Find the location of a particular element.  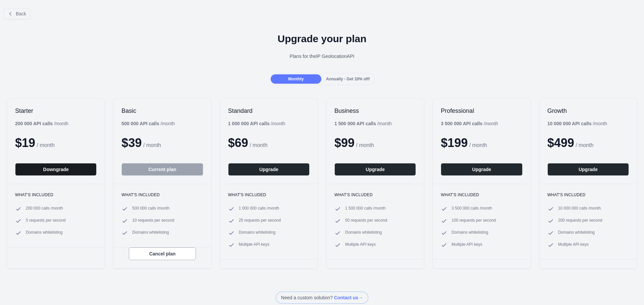

b: 1 000 000 API calls is located at coordinates (249, 124).